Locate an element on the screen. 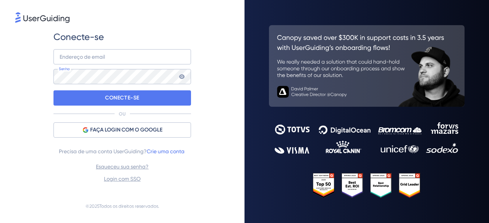 The height and width of the screenshot is (223, 489). font: OU is located at coordinates (122, 114).